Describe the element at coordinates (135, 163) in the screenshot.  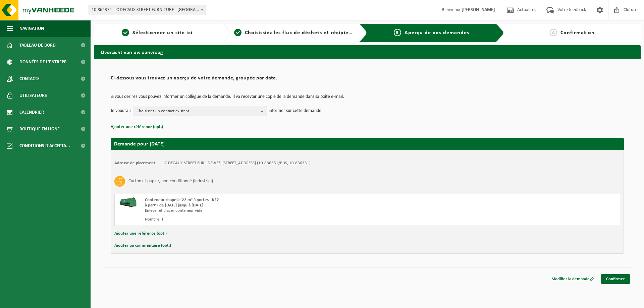
I see `strong: Adresse de placement:` at that location.